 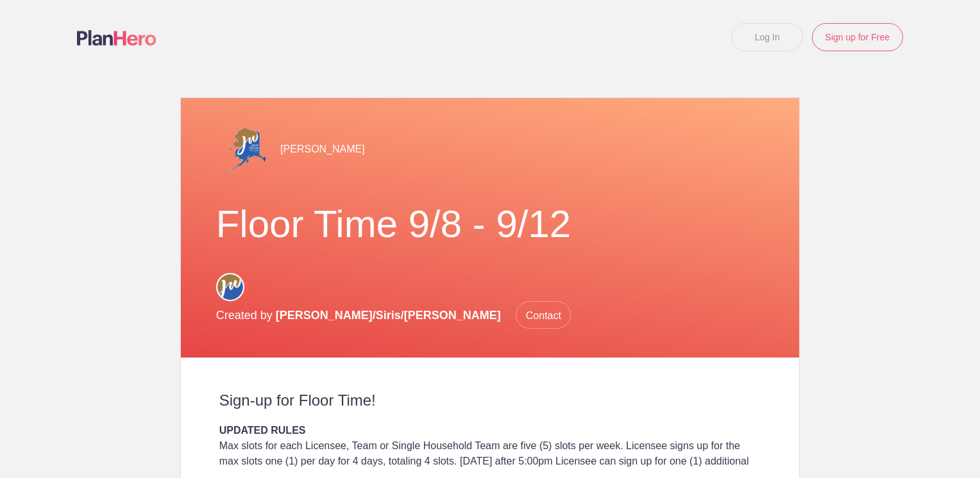 I want to click on strong: UPDATED RULES, so click(x=262, y=430).